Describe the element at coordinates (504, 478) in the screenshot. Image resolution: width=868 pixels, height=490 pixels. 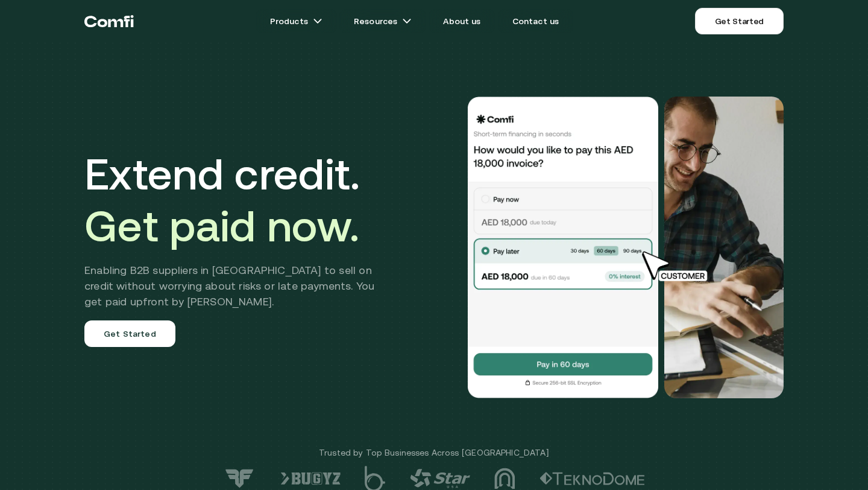
I see `img: logo-3` at that location.